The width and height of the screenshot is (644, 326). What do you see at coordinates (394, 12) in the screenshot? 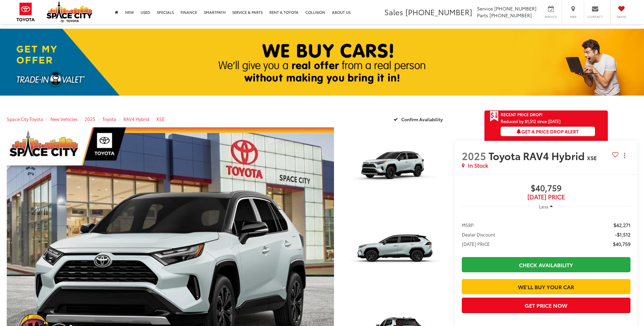
I see `span: Sales` at bounding box center [394, 12].